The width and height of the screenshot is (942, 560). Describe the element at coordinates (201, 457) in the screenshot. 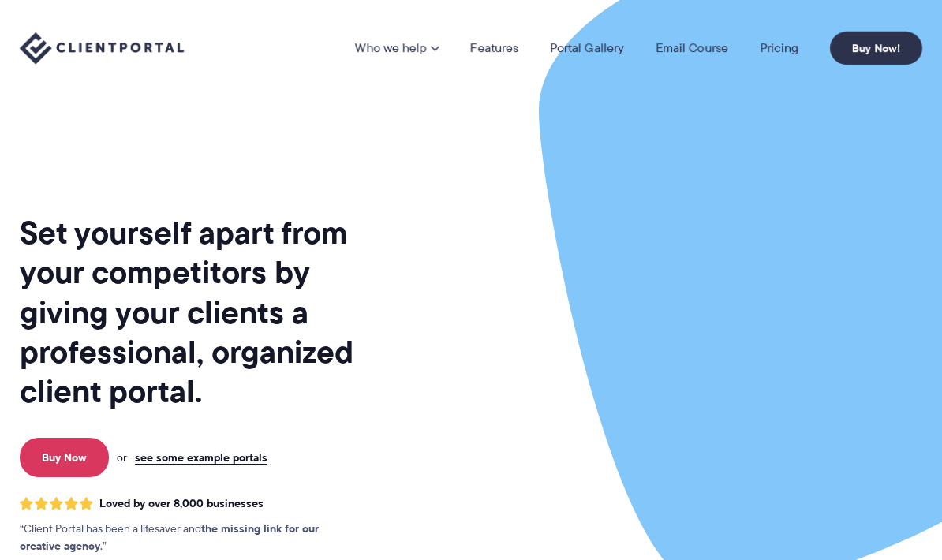

I see `a: see some example portals` at that location.